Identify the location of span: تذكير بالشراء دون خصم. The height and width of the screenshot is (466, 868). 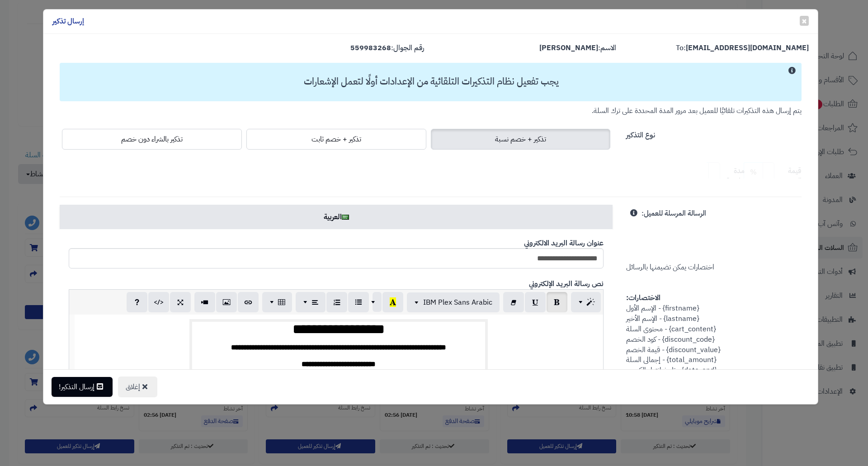
(152, 139).